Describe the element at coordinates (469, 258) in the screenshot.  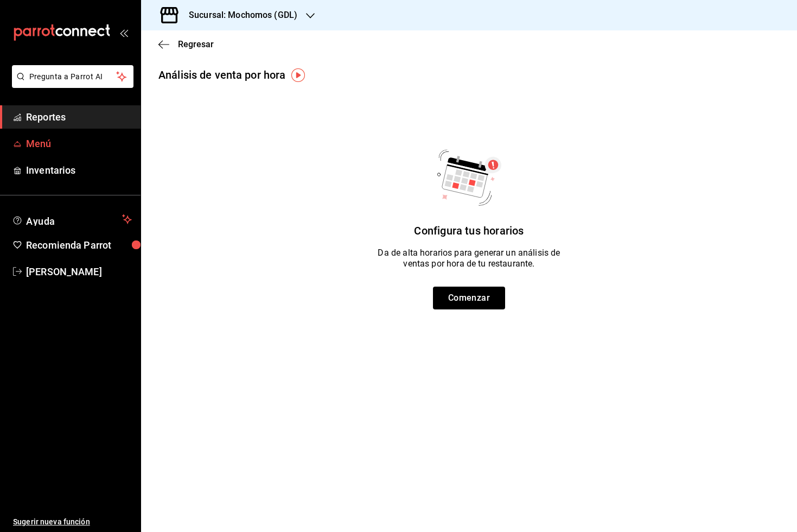
I see `p: Da de alta horarios para generar un análisis de ventas por hora de tu restaurante.` at that location.